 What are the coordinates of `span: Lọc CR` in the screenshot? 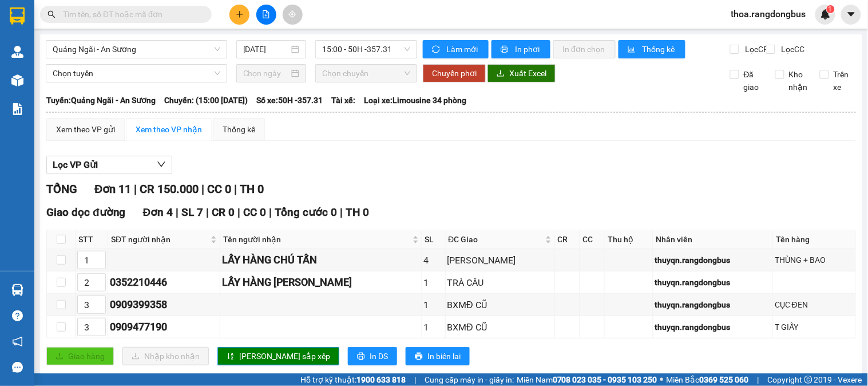 It's located at (756, 49).